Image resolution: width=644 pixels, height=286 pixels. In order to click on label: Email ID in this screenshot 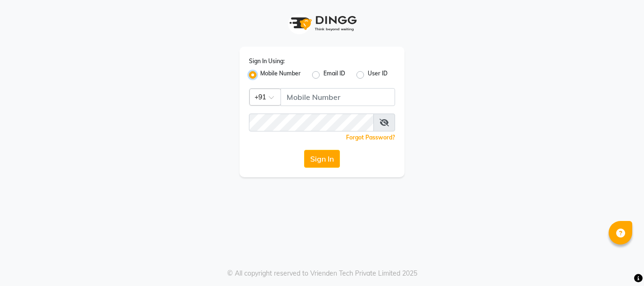, I will do `click(335, 75)`.